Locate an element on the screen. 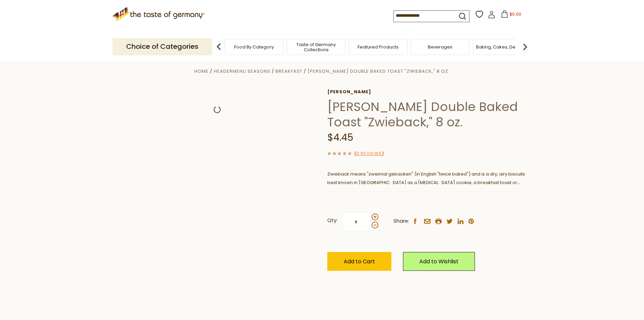 The width and height of the screenshot is (644, 320). button: Add to Cart is located at coordinates (359, 262).